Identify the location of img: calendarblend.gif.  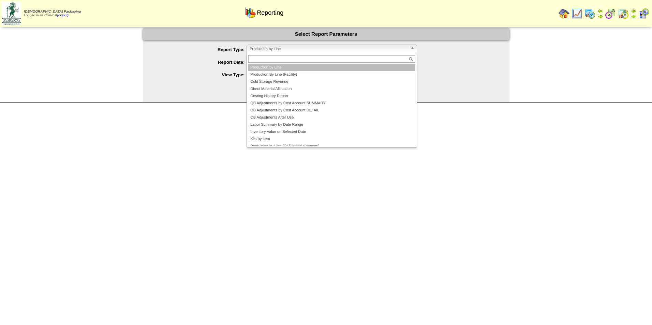
(610, 14).